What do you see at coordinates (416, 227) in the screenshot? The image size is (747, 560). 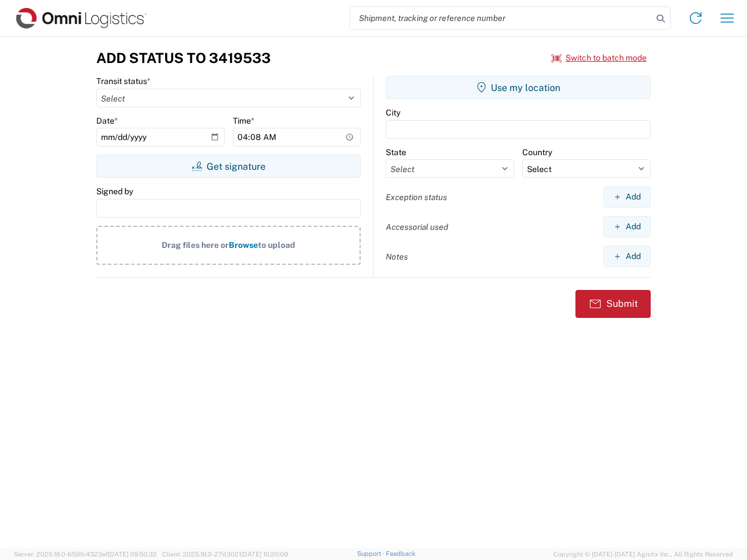 I see `label: Accessorial used` at bounding box center [416, 227].